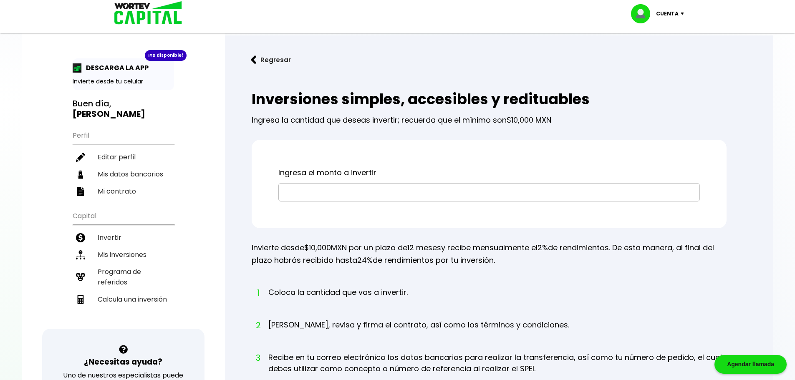 This screenshot has height=380, width=795. I want to click on ul: Perfil, so click(123, 163).